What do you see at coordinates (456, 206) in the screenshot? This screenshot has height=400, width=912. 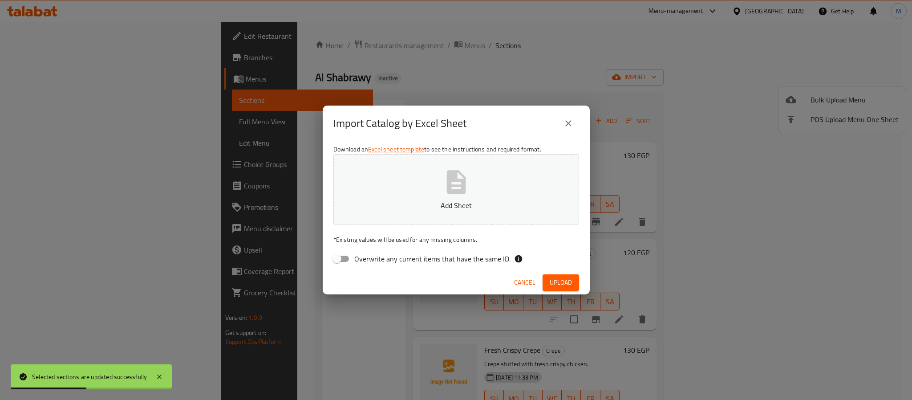 I see `div: Download an to see the instructions and required format.` at bounding box center [456, 206].